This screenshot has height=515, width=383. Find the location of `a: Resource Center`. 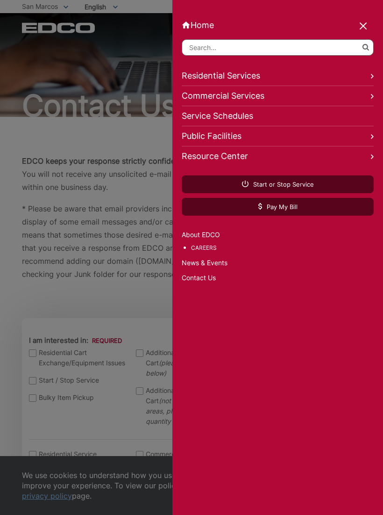

a: Resource Center is located at coordinates (278, 156).